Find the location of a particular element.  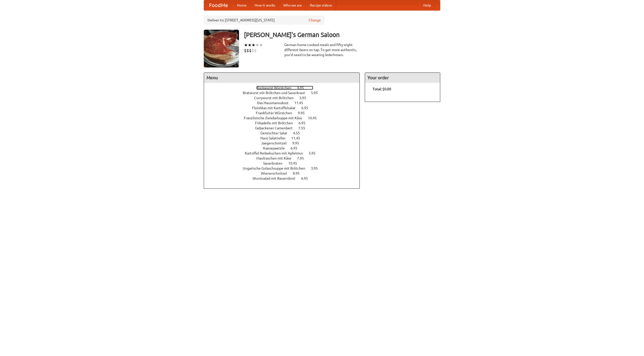

a: Home is located at coordinates (242, 5).